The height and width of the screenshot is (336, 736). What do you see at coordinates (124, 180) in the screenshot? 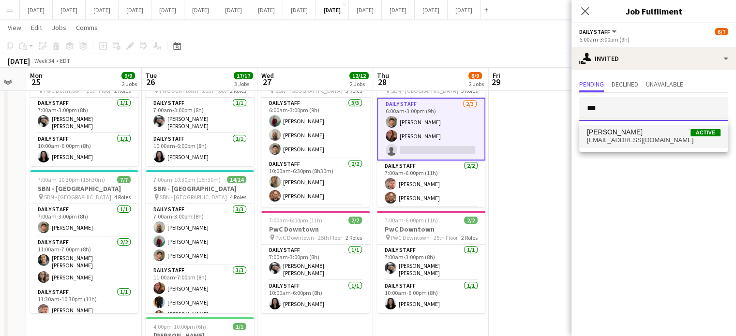
I see `span: 7/7` at bounding box center [124, 180].